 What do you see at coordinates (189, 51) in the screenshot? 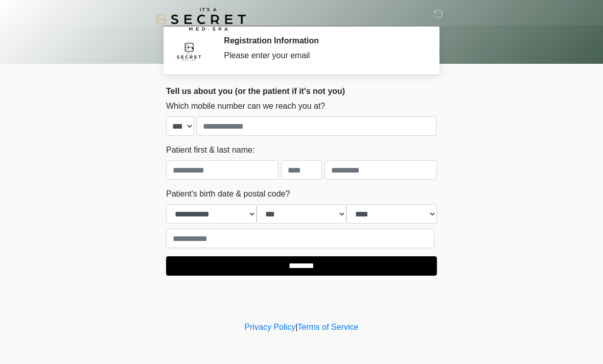
I see `img: Agent Avatar` at bounding box center [189, 51].